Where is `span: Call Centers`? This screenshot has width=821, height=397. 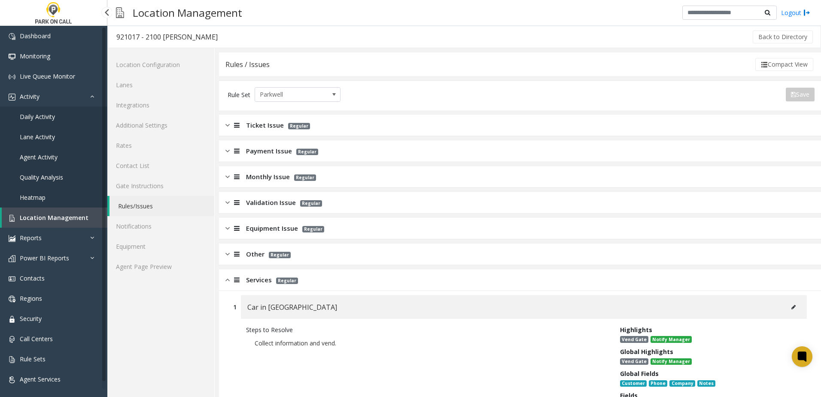 span: Call Centers is located at coordinates (36, 338).